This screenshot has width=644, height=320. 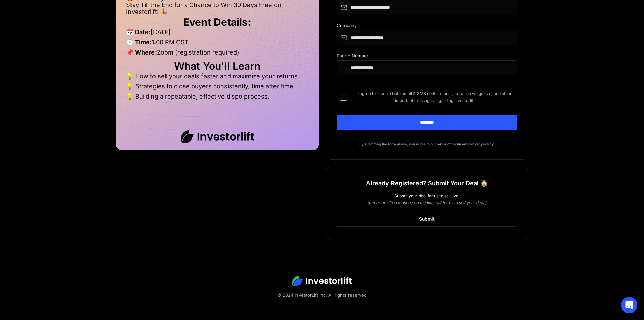 I want to click on div: Phone Number, so click(x=427, y=56).